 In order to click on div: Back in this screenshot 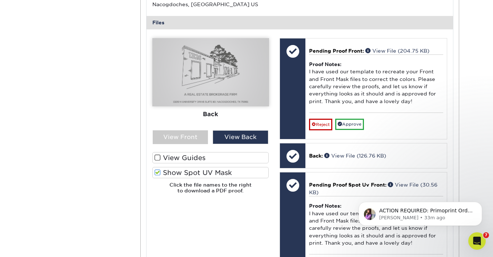, I will do `click(210, 114)`.